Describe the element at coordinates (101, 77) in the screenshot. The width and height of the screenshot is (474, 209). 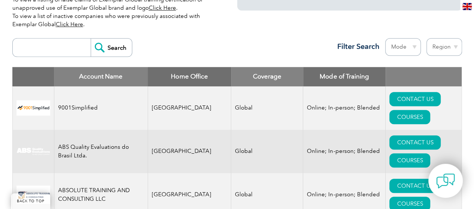
I see `th: Account Name: activate to sort column descending` at that location.